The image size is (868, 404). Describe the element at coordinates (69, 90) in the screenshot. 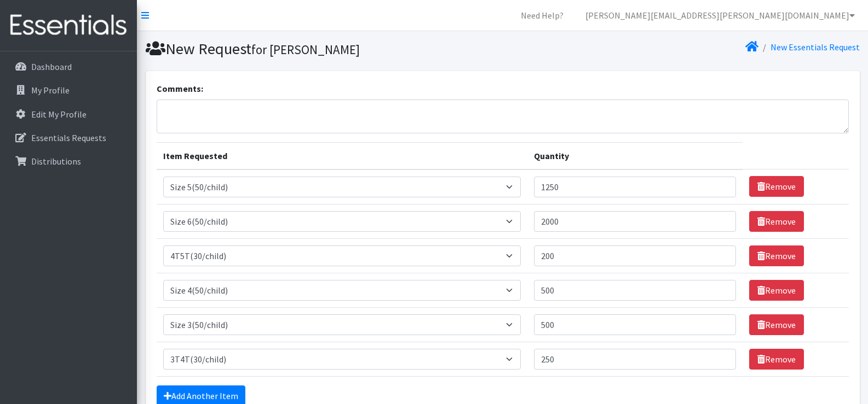

I see `a: My Profile` at that location.